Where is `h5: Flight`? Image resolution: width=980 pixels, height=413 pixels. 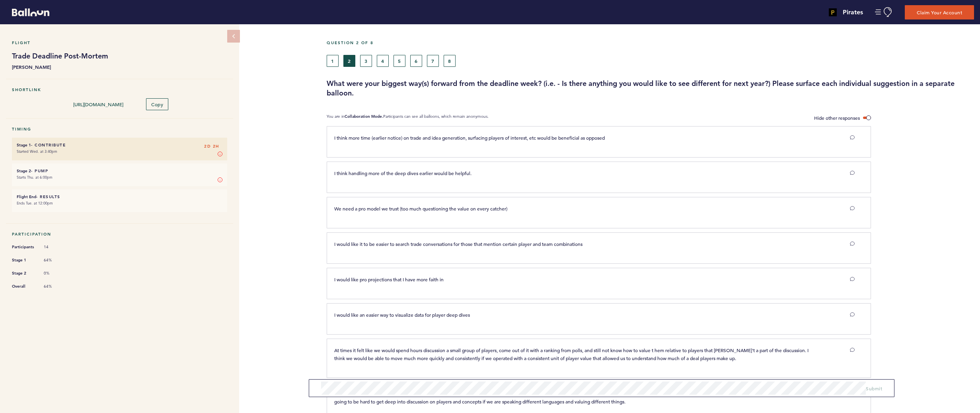 h5: Flight is located at coordinates (120, 42).